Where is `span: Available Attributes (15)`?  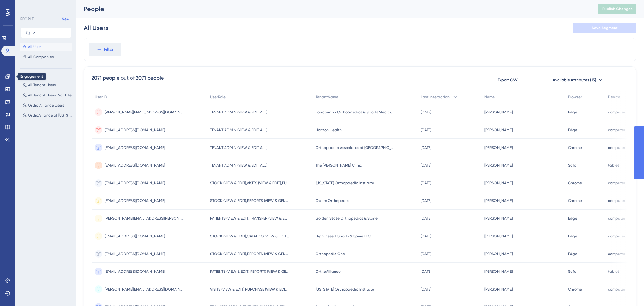
span: Available Attributes (15) is located at coordinates (574, 80).